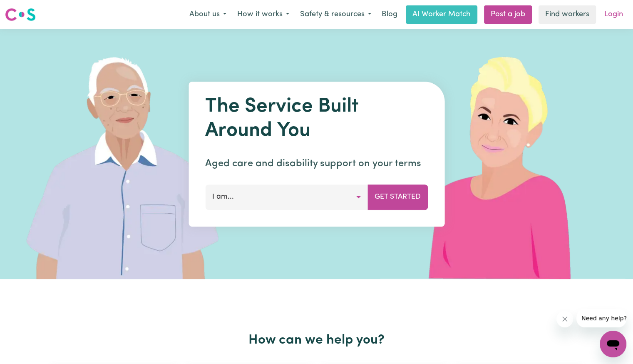 This screenshot has width=633, height=364. What do you see at coordinates (389, 15) in the screenshot?
I see `a: Blog` at bounding box center [389, 15].